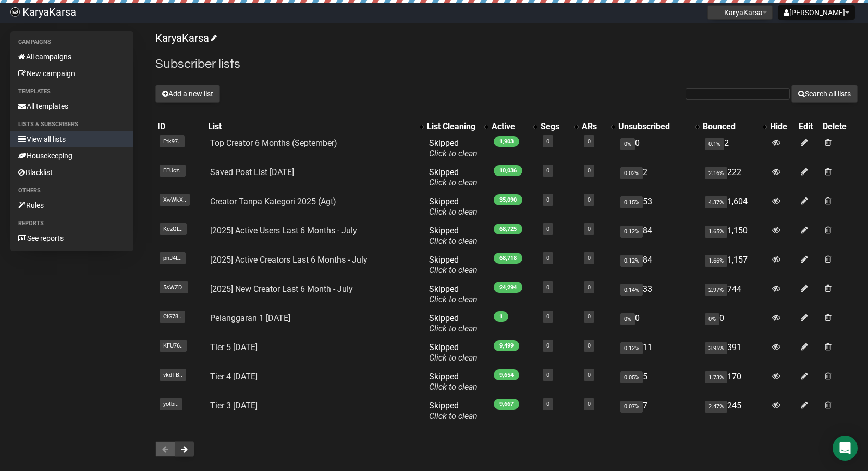 This screenshot has width=868, height=471. I want to click on span: CiG78.., so click(172, 316).